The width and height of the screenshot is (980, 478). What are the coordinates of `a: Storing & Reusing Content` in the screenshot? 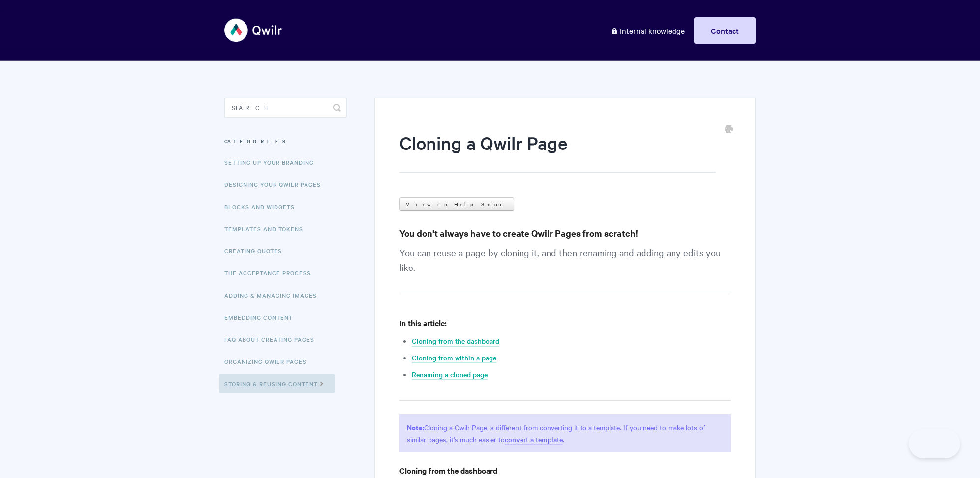 It's located at (277, 383).